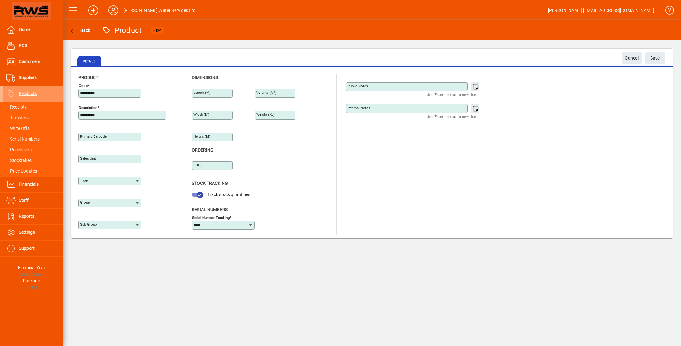 Image resolution: width=681 pixels, height=346 pixels. What do you see at coordinates (24, 30) in the screenshot?
I see `span: Home` at bounding box center [24, 30].